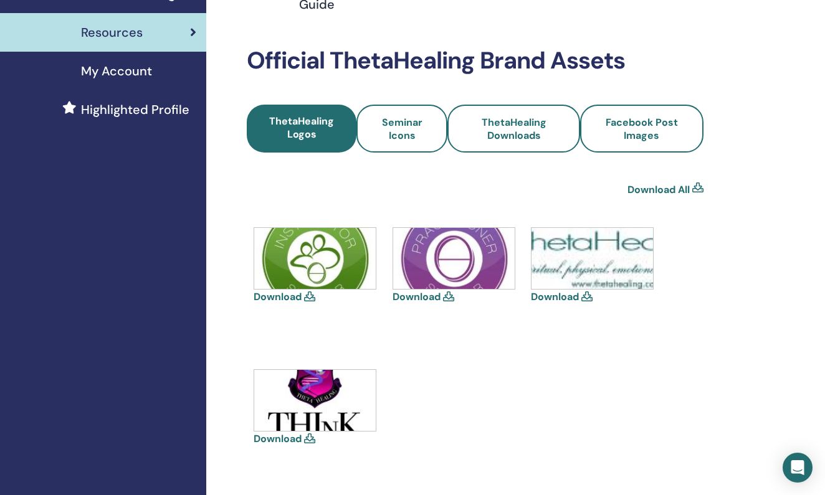 This screenshot has width=825, height=495. Describe the element at coordinates (454, 259) in the screenshot. I see `img: icons-practitioner.jpg` at that location.